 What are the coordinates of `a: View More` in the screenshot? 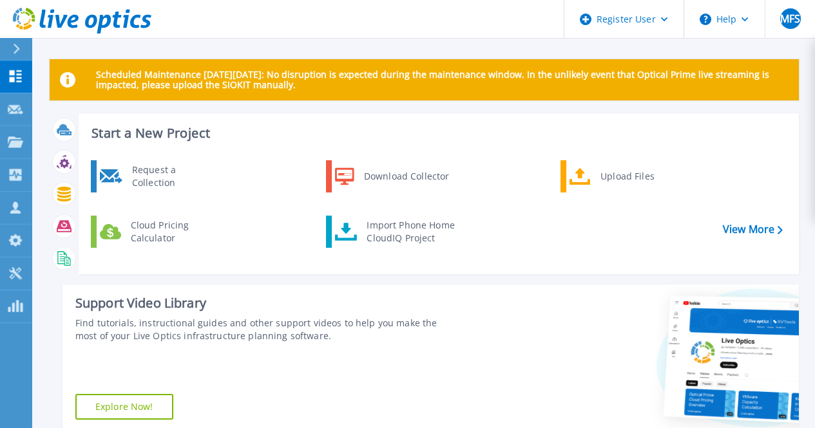 It's located at (752, 229).